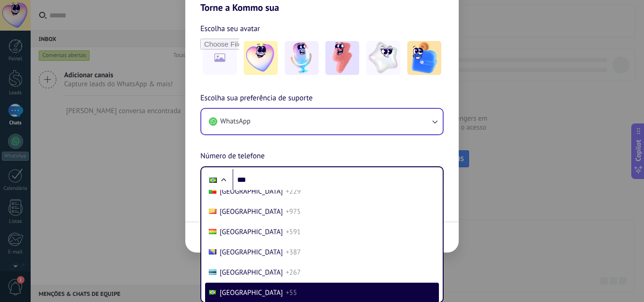  I want to click on img: -4.jpeg, so click(383, 58).